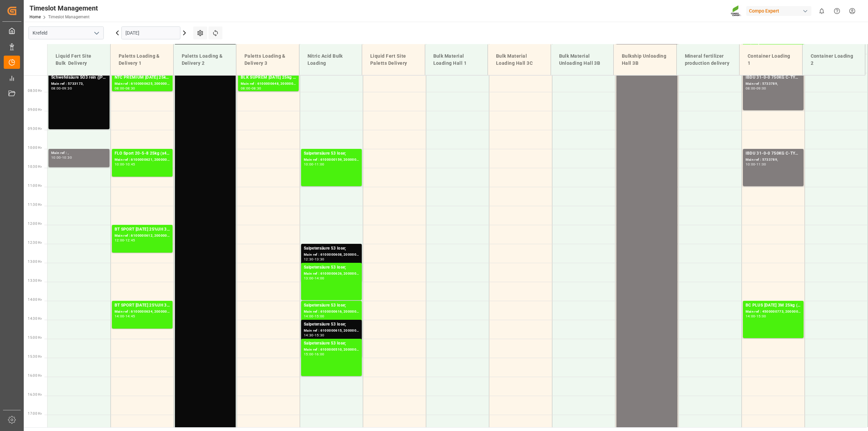  What do you see at coordinates (837, 11) in the screenshot?
I see `button: Help Center` at bounding box center [837, 11].